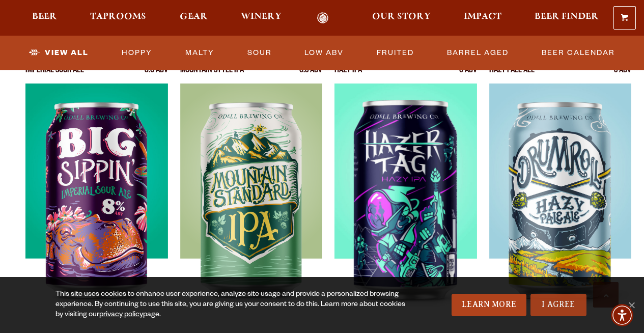  Describe the element at coordinates (137, 53) in the screenshot. I see `a: Hoppy` at that location.